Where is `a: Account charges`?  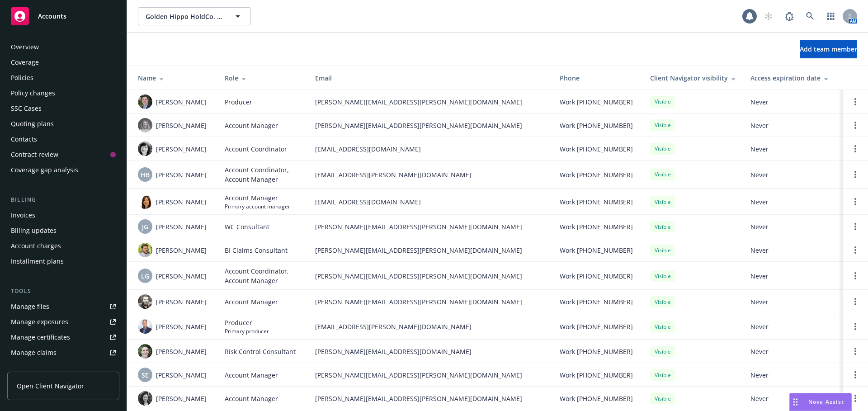
a: Account charges is located at coordinates (63, 246).